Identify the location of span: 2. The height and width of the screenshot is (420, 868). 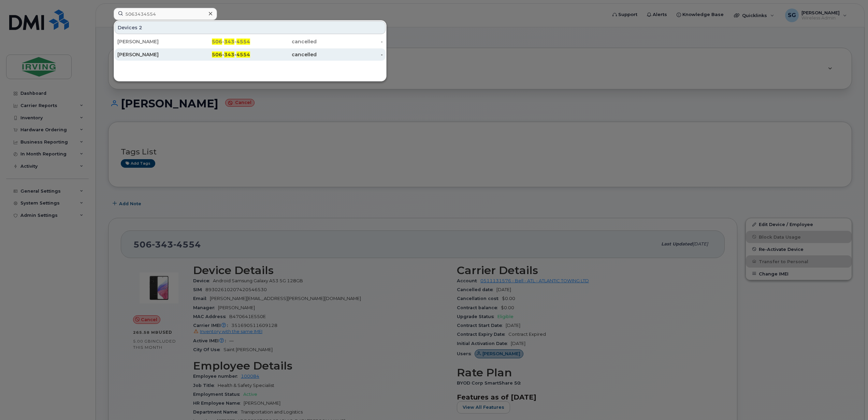
(140, 27).